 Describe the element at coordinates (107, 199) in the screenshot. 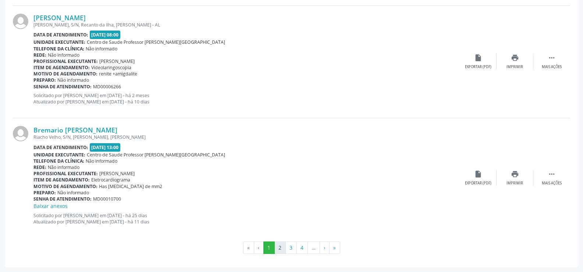

I see `span: MD00010700` at that location.